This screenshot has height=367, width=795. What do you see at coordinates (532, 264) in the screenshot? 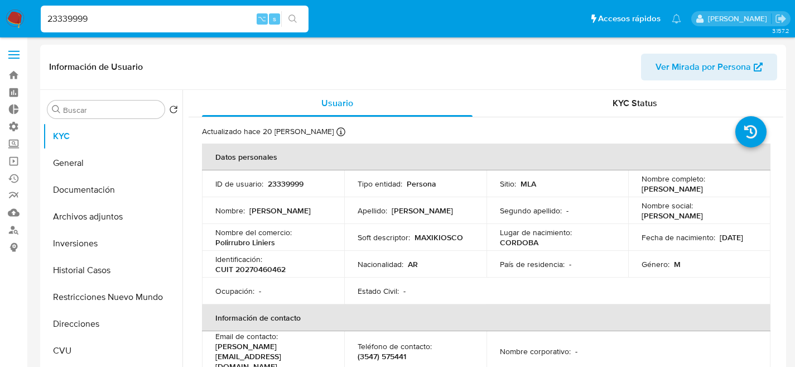
I see `p: País de residencia :` at bounding box center [532, 264].